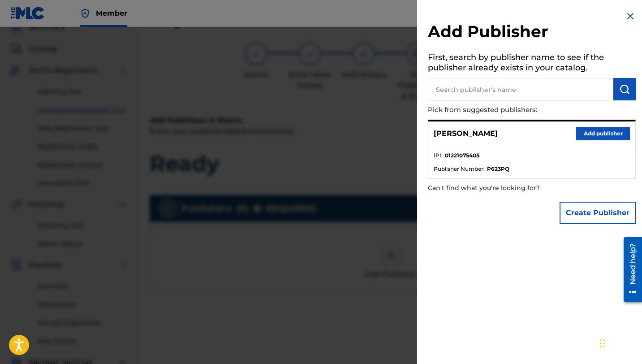 The height and width of the screenshot is (364, 642). Describe the element at coordinates (532, 64) in the screenshot. I see `h5: First, search by publisher name to see if the publisher already exists in your catalog.` at that location.